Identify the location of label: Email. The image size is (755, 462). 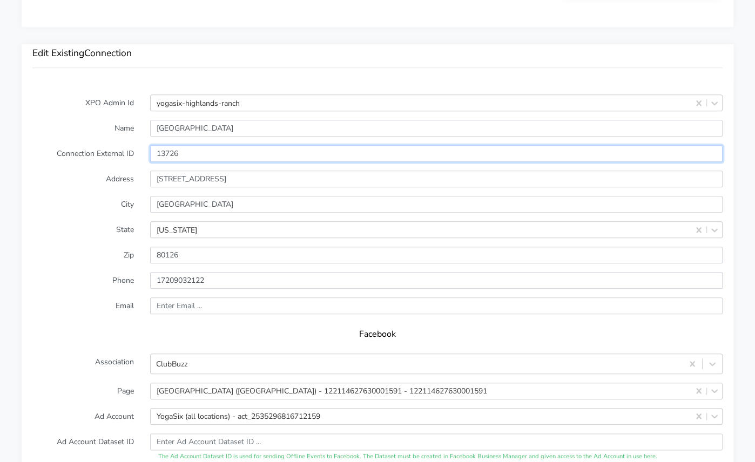
(83, 306).